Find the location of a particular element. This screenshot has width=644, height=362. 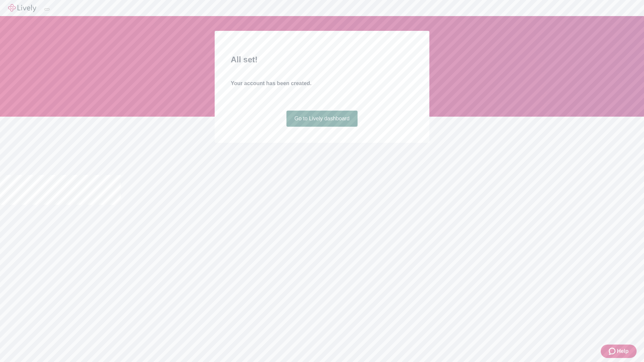

h4: Your account has been created. is located at coordinates (322, 83).